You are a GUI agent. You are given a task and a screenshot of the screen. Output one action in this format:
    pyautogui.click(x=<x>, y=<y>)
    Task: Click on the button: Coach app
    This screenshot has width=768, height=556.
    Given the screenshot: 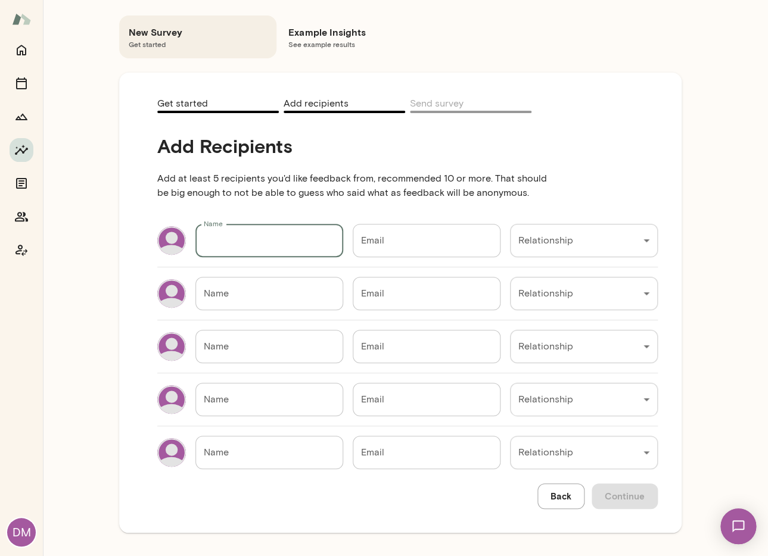 What is the action you would take?
    pyautogui.click(x=21, y=250)
    